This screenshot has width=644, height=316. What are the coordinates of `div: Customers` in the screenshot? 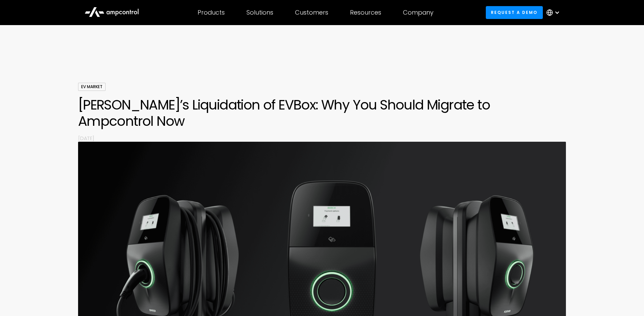 It's located at (312, 13).